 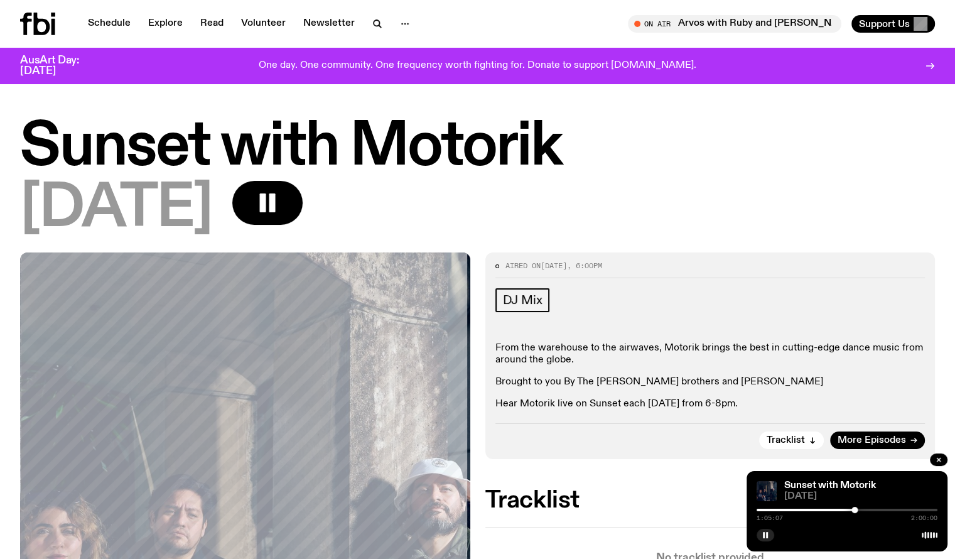 I want to click on h2: Tracklist, so click(x=710, y=501).